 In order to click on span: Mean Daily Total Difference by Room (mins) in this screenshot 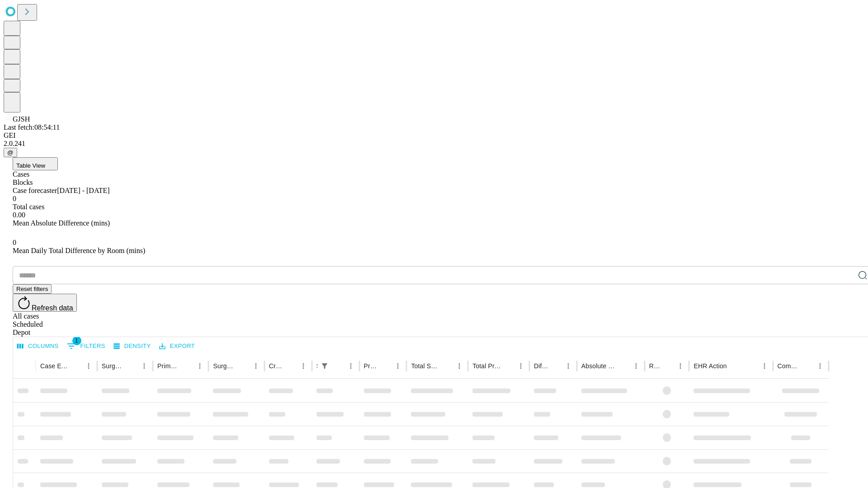, I will do `click(79, 250)`.